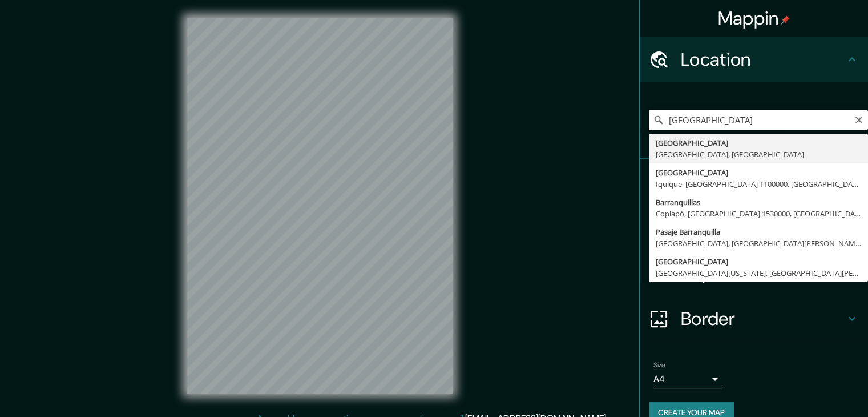 This screenshot has width=868, height=417. What do you see at coordinates (763, 273) in the screenshot?
I see `h4: Layout` at bounding box center [763, 273].